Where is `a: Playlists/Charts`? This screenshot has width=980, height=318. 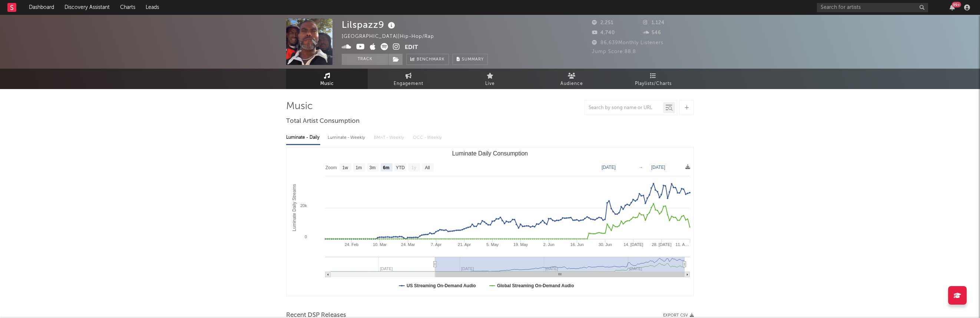 a: Playlists/Charts is located at coordinates (653, 79).